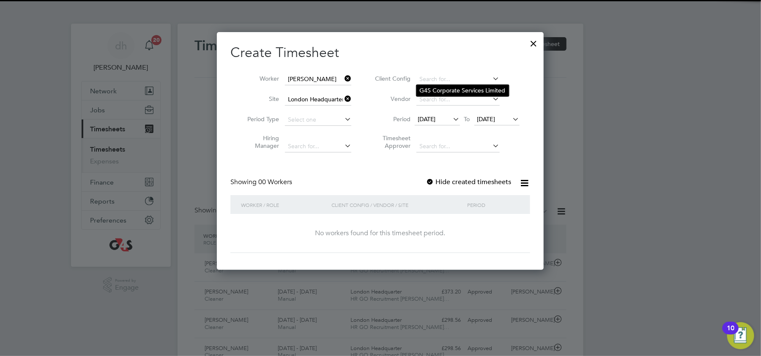 The height and width of the screenshot is (356, 761). What do you see at coordinates (493, 205) in the screenshot?
I see `div: Period` at bounding box center [493, 205].